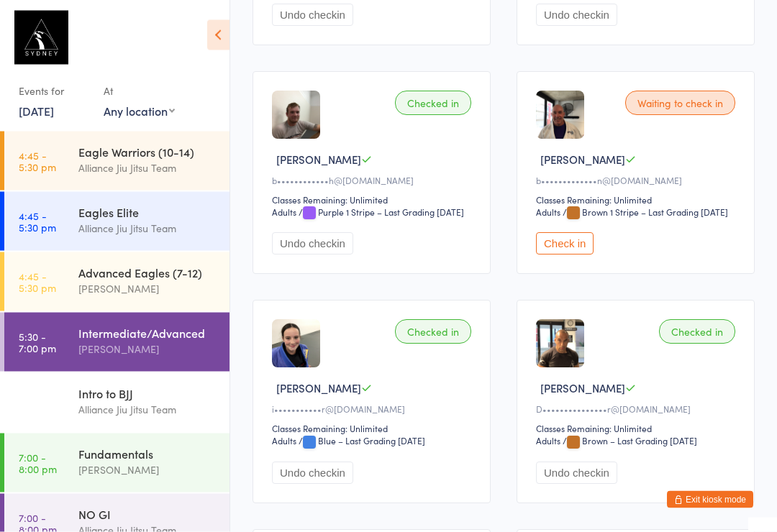  What do you see at coordinates (116, 222) in the screenshot?
I see `a: 4:45 -5:30 pmEagles EliteAlliance Jiu Jitsu Team` at bounding box center [116, 222].